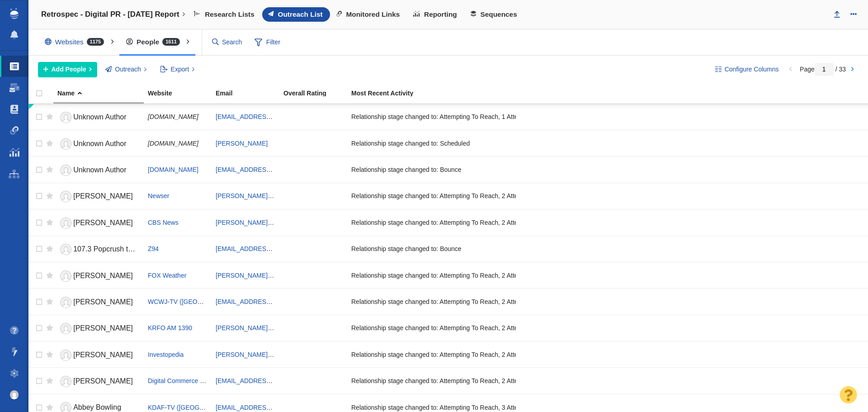  Describe the element at coordinates (68, 69) in the screenshot. I see `span: Add People` at that location.